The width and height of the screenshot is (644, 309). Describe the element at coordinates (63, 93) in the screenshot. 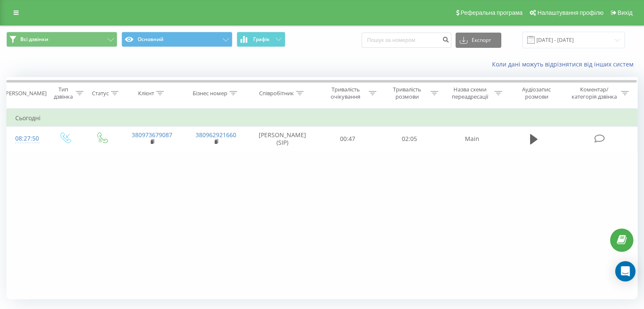

I see `div: Тип дзвінка` at that location.